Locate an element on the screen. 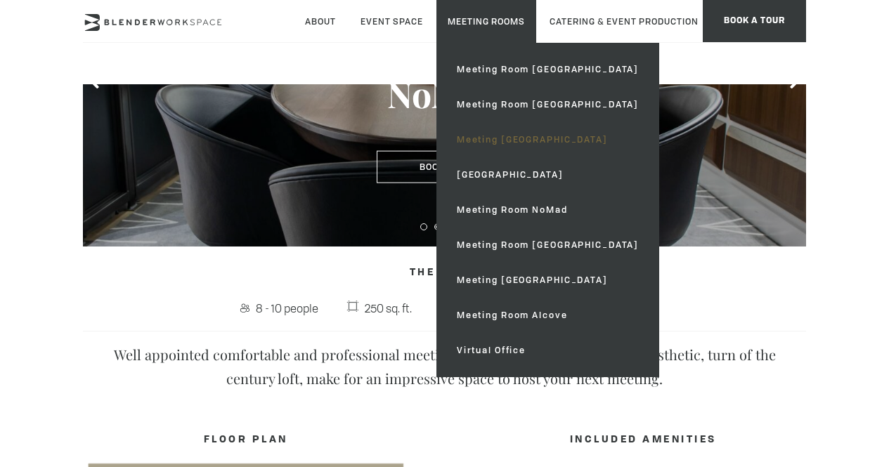 The height and width of the screenshot is (467, 889). p: Well appointed comfortable and professional meeting space. Classic contemporary aesthetic, turn o... is located at coordinates (445, 367).